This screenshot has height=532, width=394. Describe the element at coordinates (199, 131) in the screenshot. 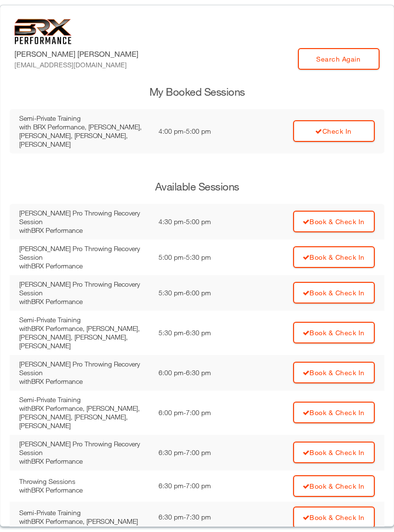

I see `td: 4:00 pm - 5:00 pm` at that location.